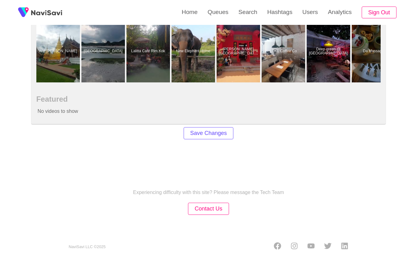 The image size is (417, 259). I want to click on p: No videos to show, so click(191, 111).